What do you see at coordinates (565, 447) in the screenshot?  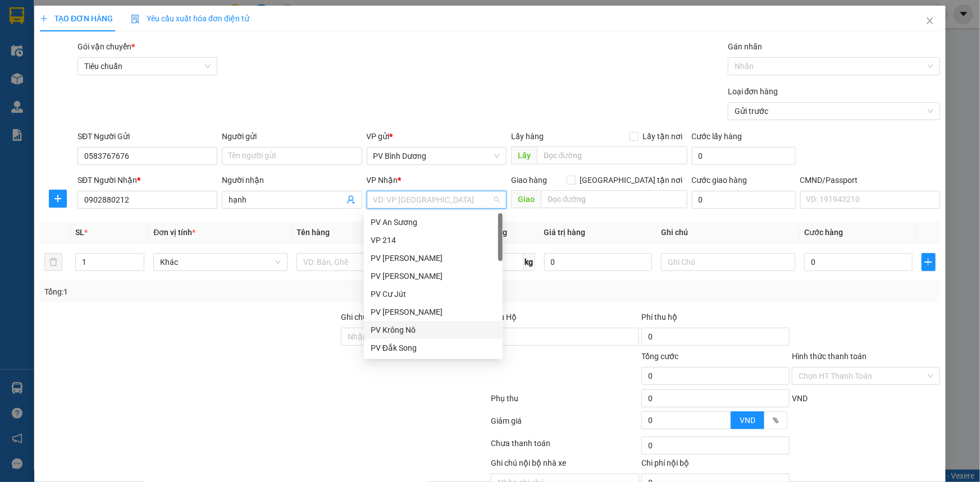 I see `div: Chưa thanh toán` at bounding box center [565, 447].